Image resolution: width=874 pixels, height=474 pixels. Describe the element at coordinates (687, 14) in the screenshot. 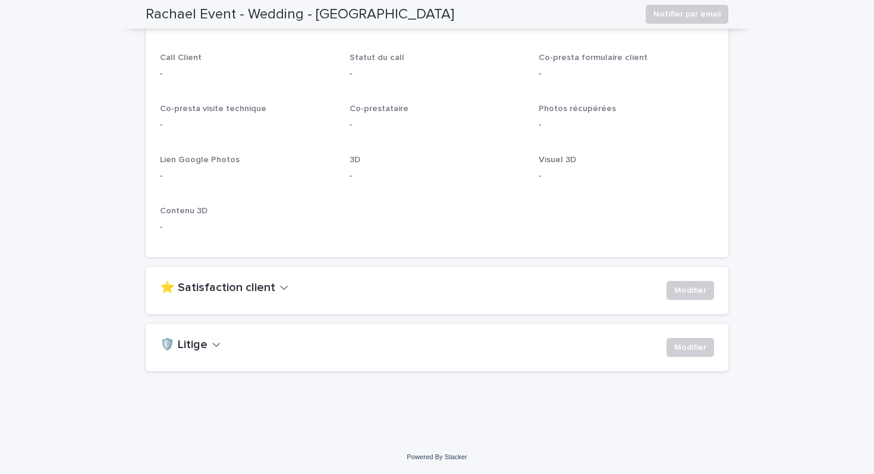

I see `button: Notifier par email` at that location.